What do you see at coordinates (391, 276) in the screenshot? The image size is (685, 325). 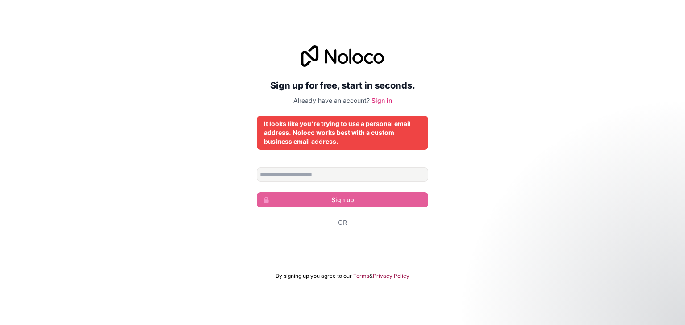 I see `a: Privacy Policy` at bounding box center [391, 276].